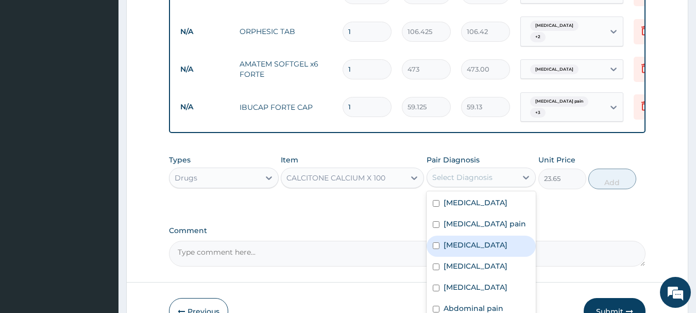 The height and width of the screenshot is (313, 696). Describe the element at coordinates (557, 160) in the screenshot. I see `label: Unit Price` at that location.